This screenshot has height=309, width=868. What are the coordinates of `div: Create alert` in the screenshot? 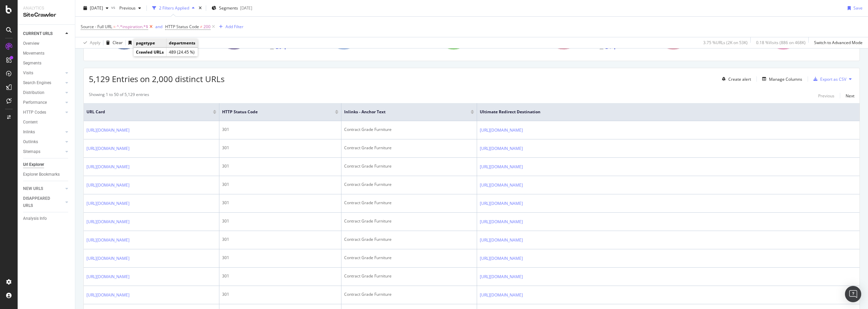 It's located at (740, 79).